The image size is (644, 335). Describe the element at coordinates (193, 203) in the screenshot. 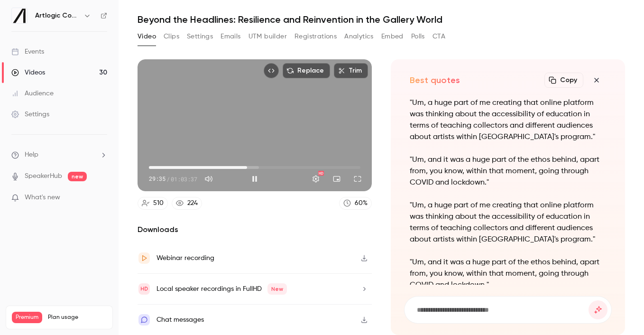

I see `div: 224` at that location.